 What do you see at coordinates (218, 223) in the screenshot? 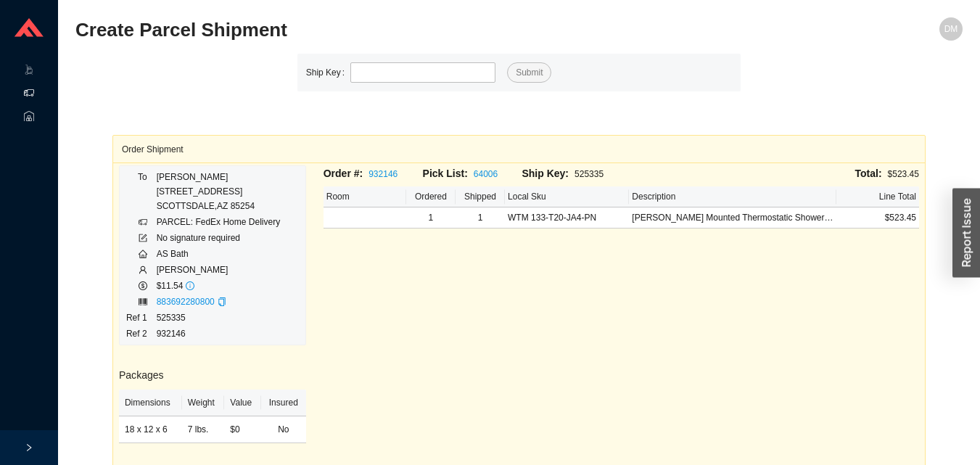
I see `td: PARCEL: FedEx Home Delivery` at bounding box center [218, 223].